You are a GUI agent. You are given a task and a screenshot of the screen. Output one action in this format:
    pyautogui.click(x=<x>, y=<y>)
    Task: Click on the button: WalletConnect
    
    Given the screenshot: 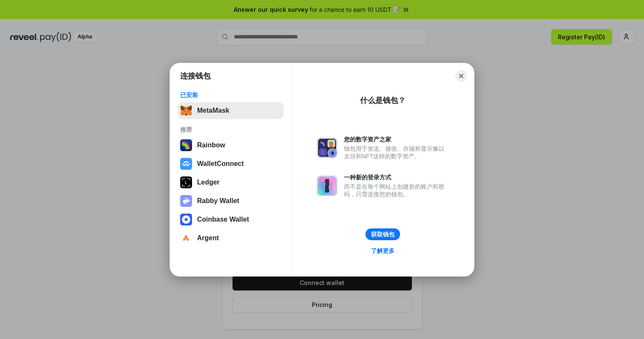 What is the action you would take?
    pyautogui.click(x=231, y=164)
    